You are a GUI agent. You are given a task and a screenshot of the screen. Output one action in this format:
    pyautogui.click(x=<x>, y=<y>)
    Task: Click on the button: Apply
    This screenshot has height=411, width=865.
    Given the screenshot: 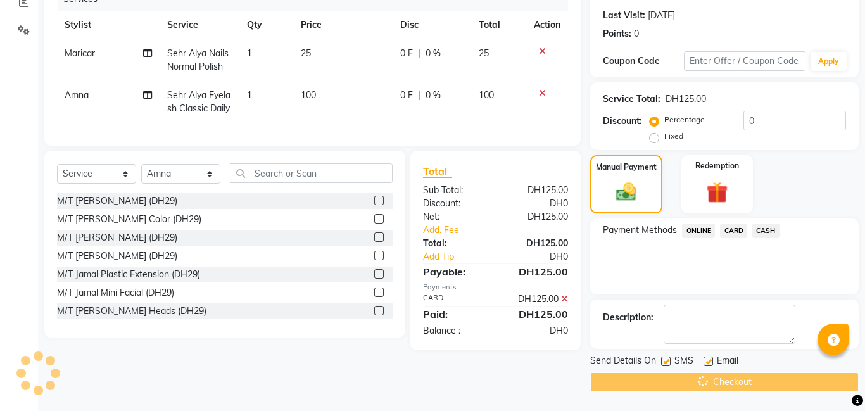 What is the action you would take?
    pyautogui.click(x=829, y=61)
    